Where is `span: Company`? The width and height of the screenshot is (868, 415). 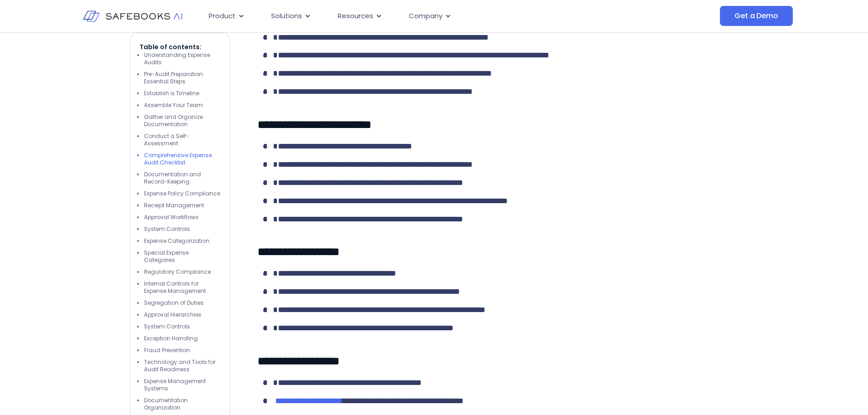 span: Company is located at coordinates (426, 16).